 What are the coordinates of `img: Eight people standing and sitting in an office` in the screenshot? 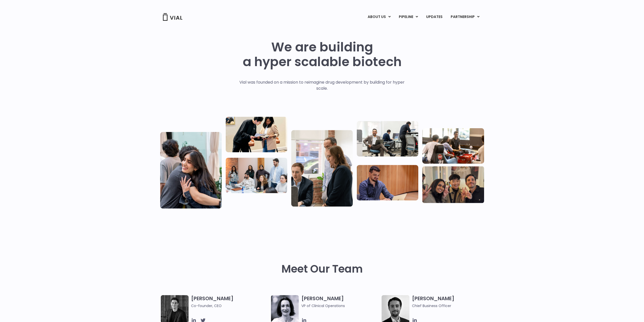 It's located at (257, 176).